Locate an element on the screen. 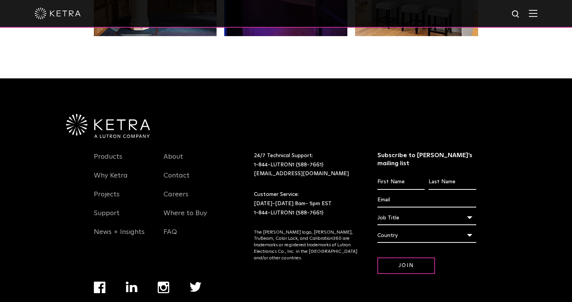 Image resolution: width=572 pixels, height=302 pixels. img: instagram is located at coordinates (163, 288).